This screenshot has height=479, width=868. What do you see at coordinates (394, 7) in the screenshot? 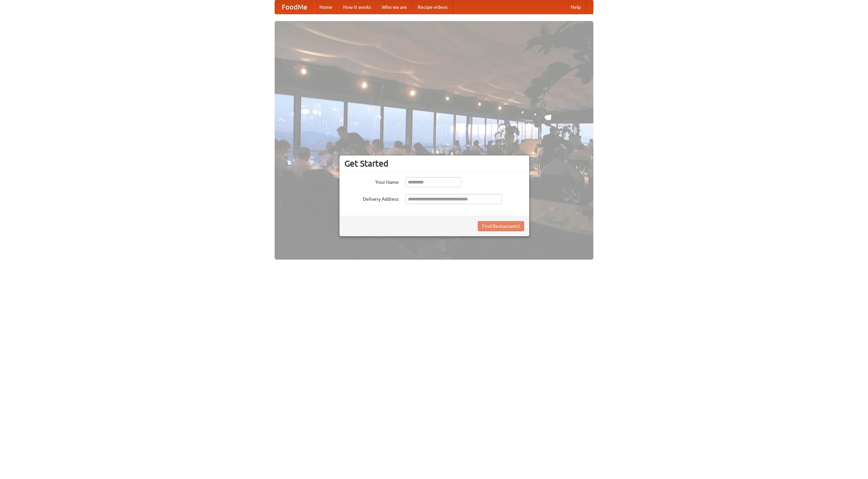
I see `a: Who we are` at bounding box center [394, 7].